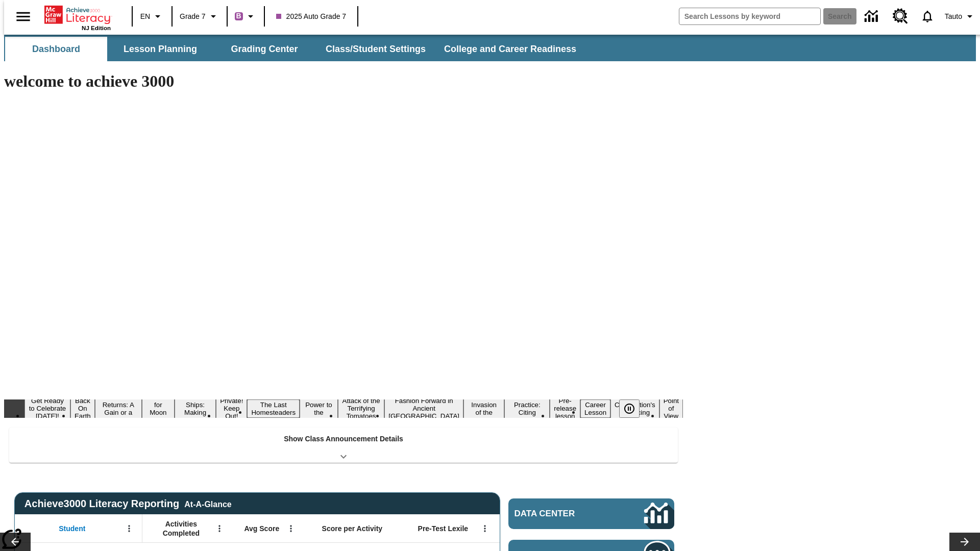 The height and width of the screenshot is (551, 980). Describe the element at coordinates (23, 16) in the screenshot. I see `button: Open side menu` at that location.